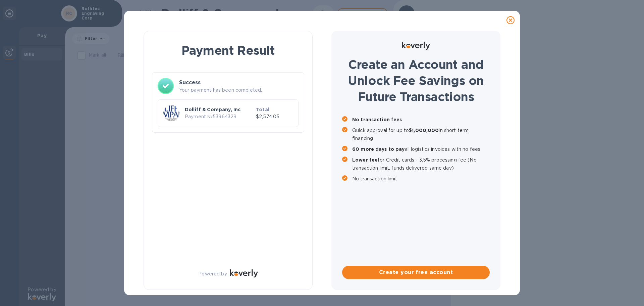 Image resolution: width=644 pixels, height=306 pixels. Describe the element at coordinates (274, 116) in the screenshot. I see `p: $2,574.05` at that location.